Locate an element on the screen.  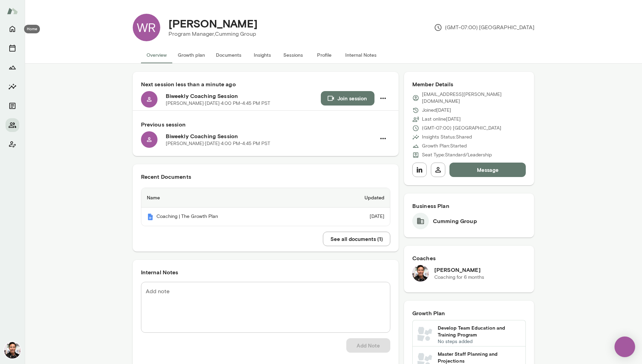
button: Internal Notes is located at coordinates (361, 55).